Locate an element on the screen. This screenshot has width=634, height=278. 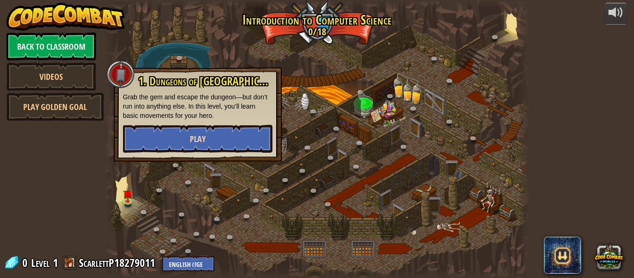
p: Grab the gem and escape the dungeon—but don’t run into anything else. In this level, you’ll learn... is located at coordinates (198, 106).